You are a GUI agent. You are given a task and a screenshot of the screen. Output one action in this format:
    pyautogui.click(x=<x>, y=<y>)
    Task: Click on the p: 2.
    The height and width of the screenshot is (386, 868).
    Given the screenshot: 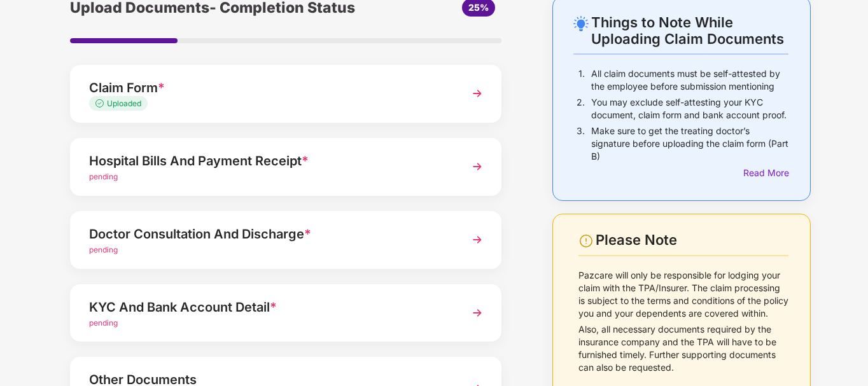 What is the action you would take?
    pyautogui.click(x=581, y=109)
    